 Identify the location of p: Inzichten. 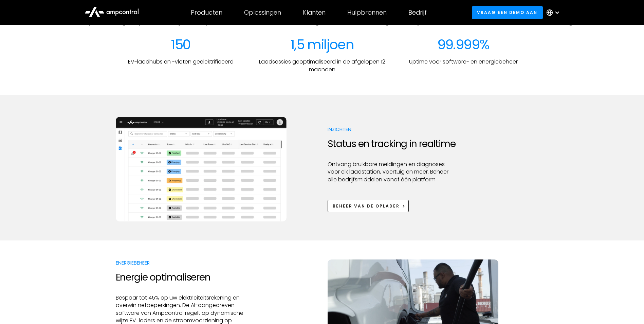
(393, 130).